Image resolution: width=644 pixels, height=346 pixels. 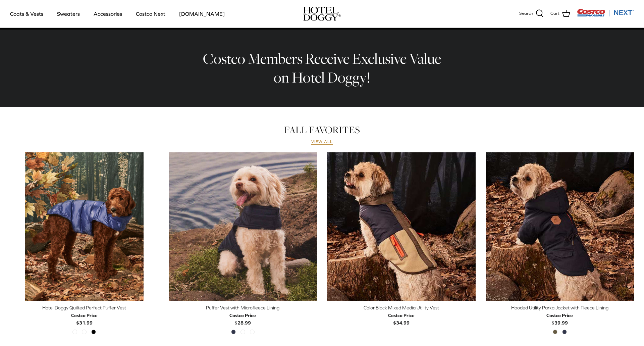 What do you see at coordinates (68, 14) in the screenshot?
I see `a: Sweaters` at bounding box center [68, 14].